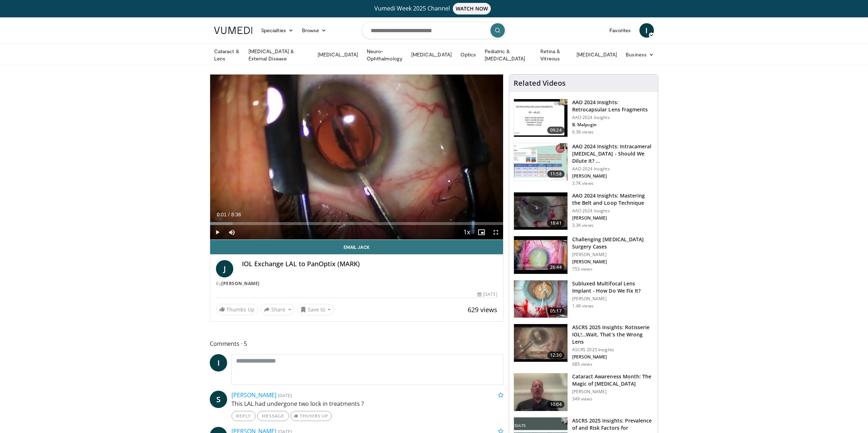 The image size is (868, 433). Describe the element at coordinates (234, 30) in the screenshot. I see `img: VuMedi Logo` at that location.